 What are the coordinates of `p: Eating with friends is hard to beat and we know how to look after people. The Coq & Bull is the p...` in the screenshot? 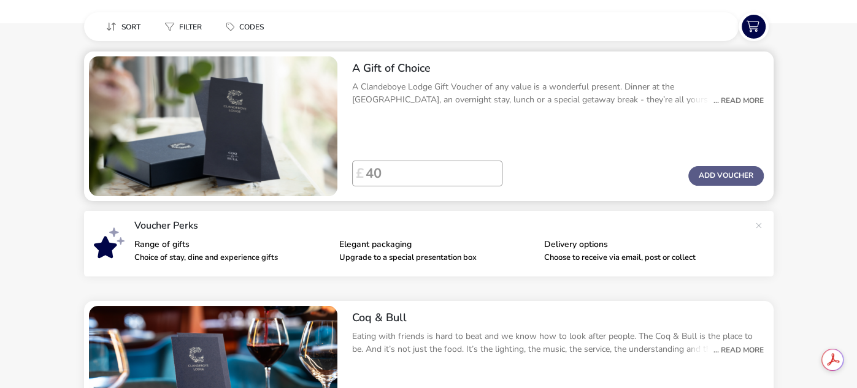 It's located at (558, 343).